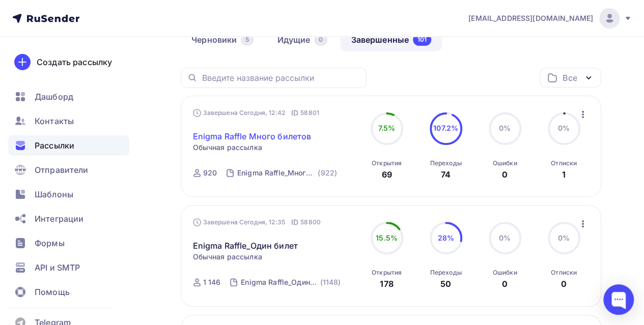 The image size is (644, 325). Describe the element at coordinates (257, 222) in the screenshot. I see `div: Завершена Сегодня, 12:35` at that location.